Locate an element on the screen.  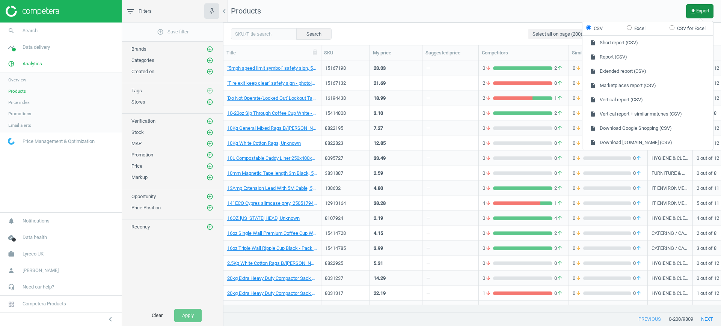
a: "5mph speed limit symbol" safety sign, 5015397152978 is located at coordinates (272, 68).